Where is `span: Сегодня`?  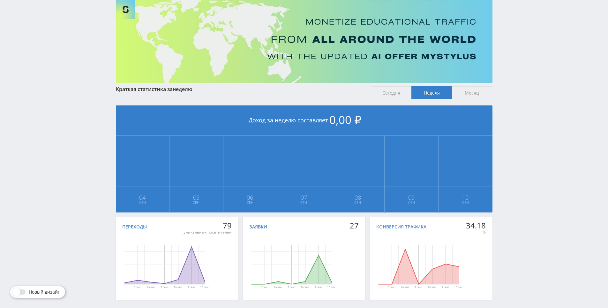
span: Сегодня is located at coordinates (391, 93).